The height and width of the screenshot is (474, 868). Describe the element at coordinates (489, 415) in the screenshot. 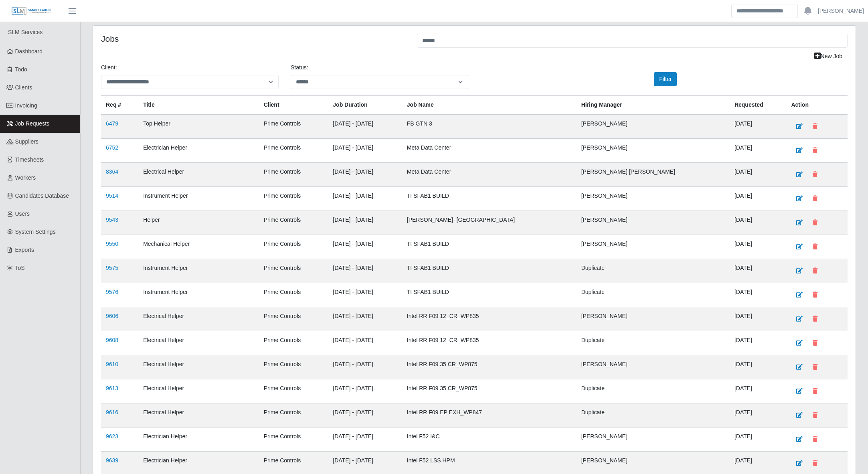

I see `td: Intel RR F09 EP EXH_WP847` at that location.